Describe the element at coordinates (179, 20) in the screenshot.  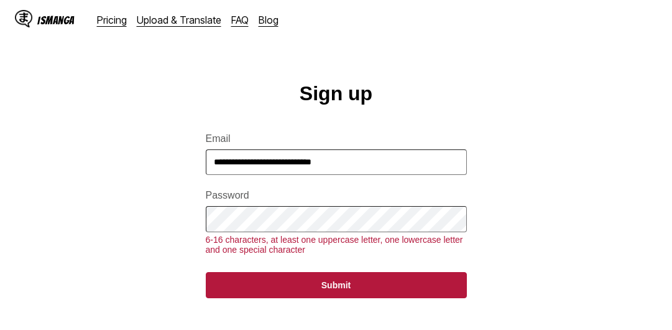
I see `a: Upload & Translate` at that location.